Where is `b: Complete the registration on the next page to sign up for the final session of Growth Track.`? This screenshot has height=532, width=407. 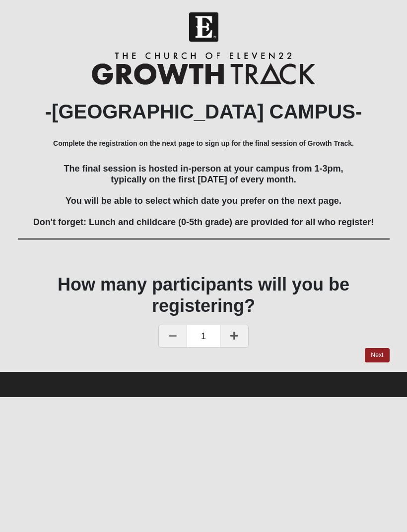
b: Complete the registration on the next page to sign up for the final session of Growth Track. is located at coordinates (204, 143).